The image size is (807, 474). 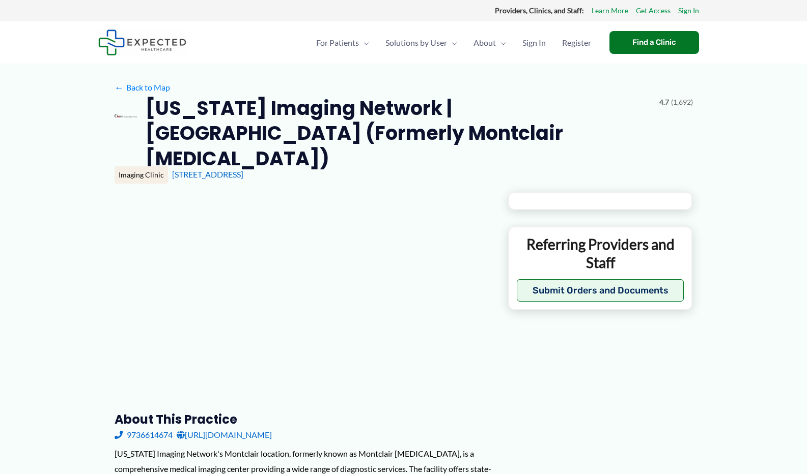 What do you see at coordinates (654, 42) in the screenshot?
I see `a: Find a Clinic` at bounding box center [654, 42].